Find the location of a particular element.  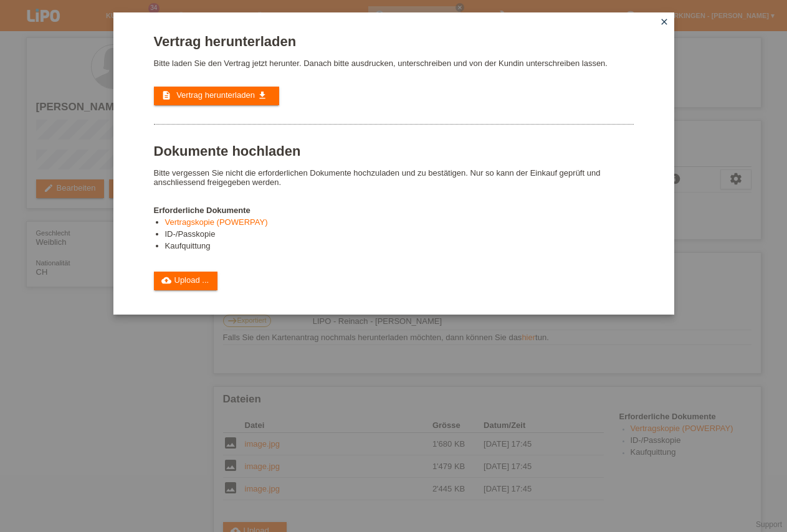

h1: Vertrag herunterladen is located at coordinates (394, 41).